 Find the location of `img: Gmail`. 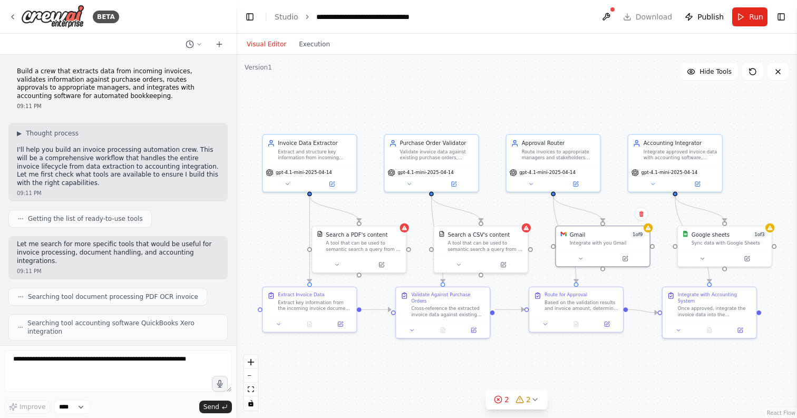

img: Gmail is located at coordinates (564, 234).